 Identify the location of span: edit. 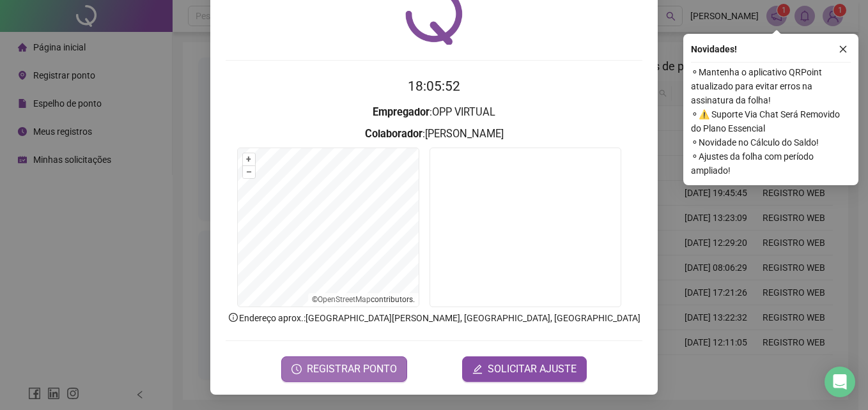
(478, 369).